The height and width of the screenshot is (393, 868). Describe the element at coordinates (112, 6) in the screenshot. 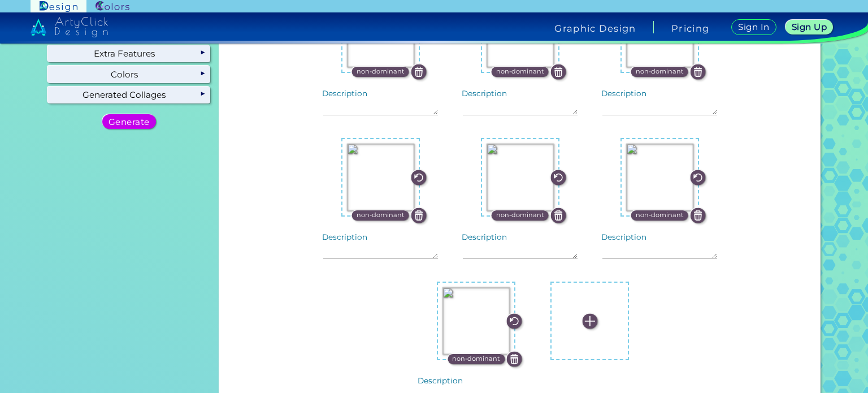

I see `img: ArtyClick Colors logo` at that location.